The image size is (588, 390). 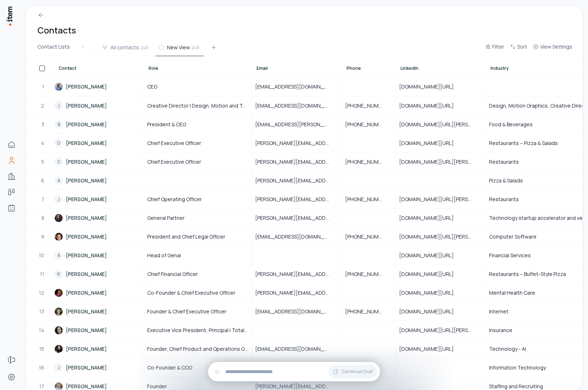 What do you see at coordinates (369, 67) in the screenshot?
I see `th: Phone` at bounding box center [369, 67].